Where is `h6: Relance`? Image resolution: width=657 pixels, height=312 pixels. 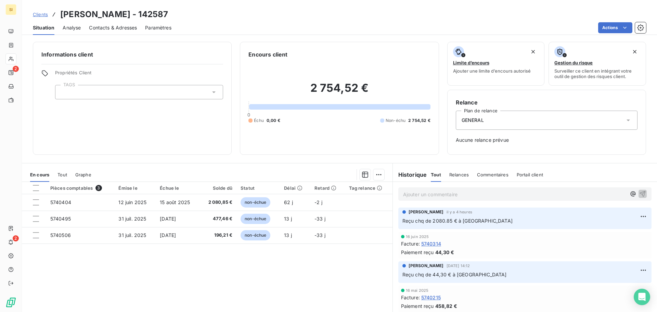 h6: Relance is located at coordinates (547, 102).